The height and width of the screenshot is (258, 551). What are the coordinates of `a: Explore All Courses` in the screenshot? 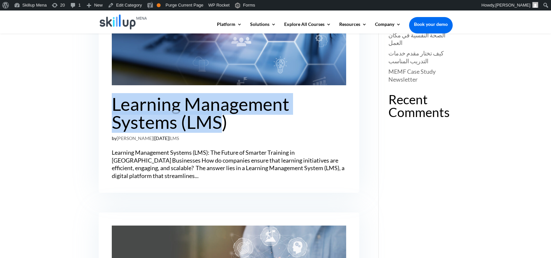 It's located at (307, 28).